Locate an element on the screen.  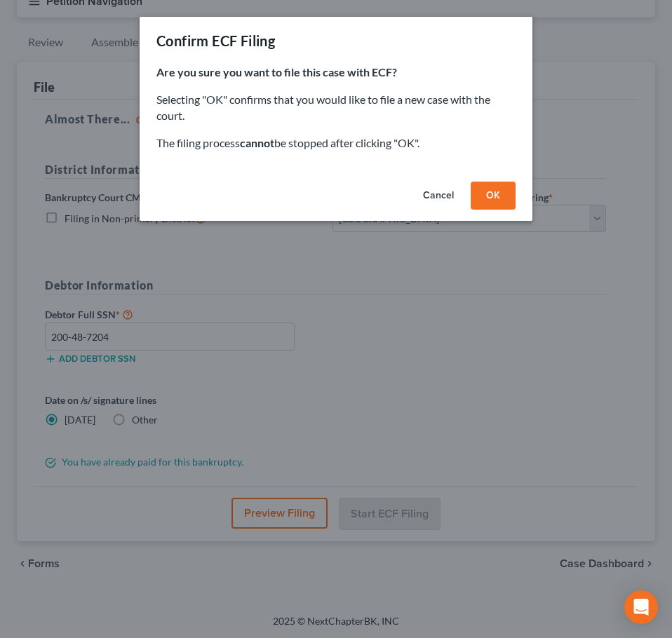
button: OK is located at coordinates (493, 195).